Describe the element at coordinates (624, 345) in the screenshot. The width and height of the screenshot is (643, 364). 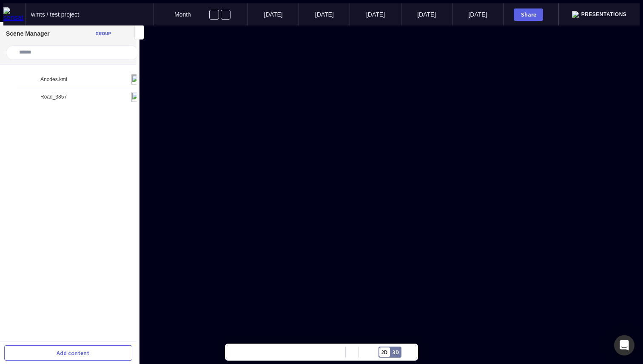
I see `div: Open Intercom Messenger` at that location.